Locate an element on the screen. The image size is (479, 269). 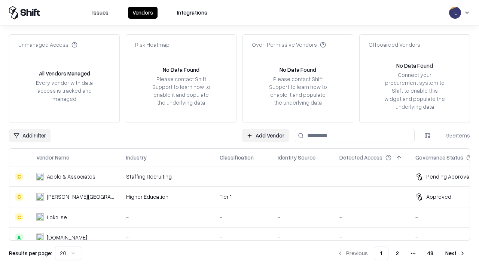
img: Reichman University is located at coordinates (40, 197).